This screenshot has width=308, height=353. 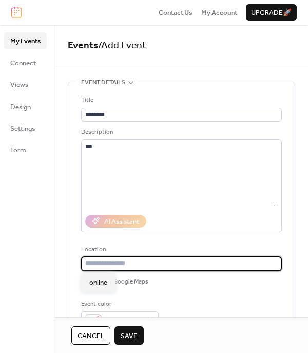 I want to click on div: Location, so click(x=180, y=249).